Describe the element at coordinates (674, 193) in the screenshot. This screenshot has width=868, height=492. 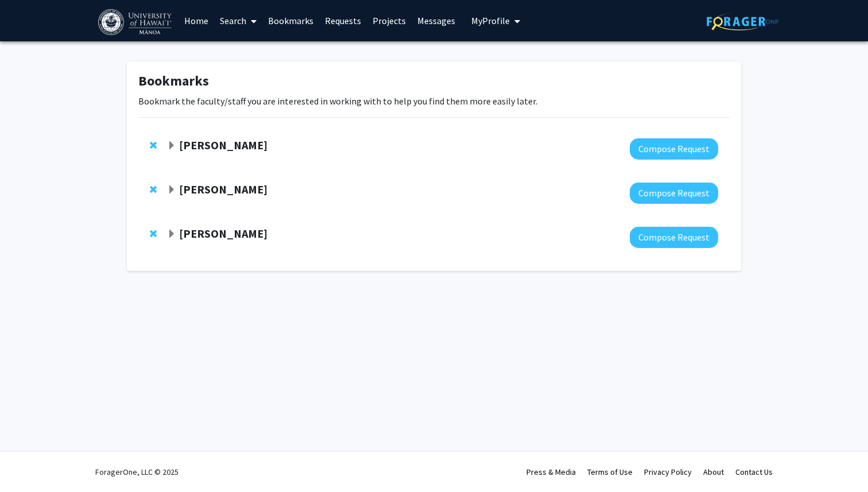
I see `button: Compose Request to Creighton Litton` at that location.